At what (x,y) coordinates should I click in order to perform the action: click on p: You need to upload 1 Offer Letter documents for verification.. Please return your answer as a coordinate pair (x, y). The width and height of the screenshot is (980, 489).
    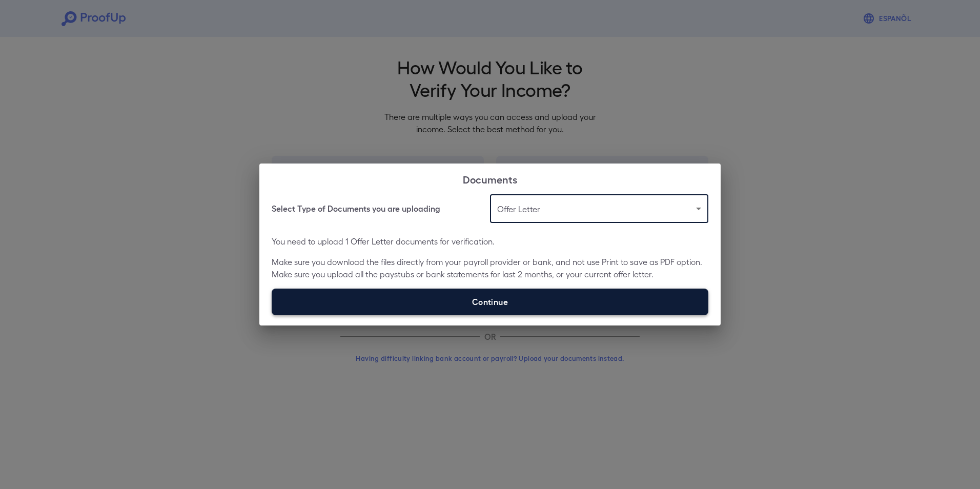
    Looking at the image, I should click on (490, 242).